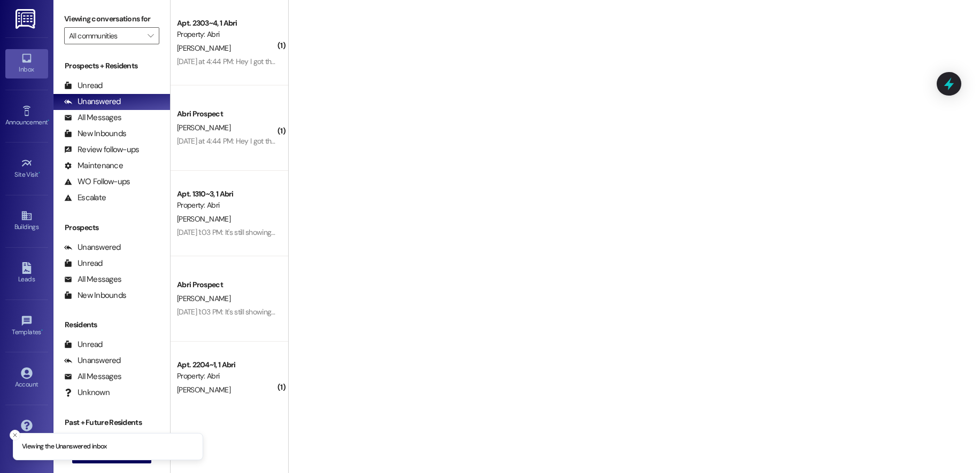  Describe the element at coordinates (112, 66) in the screenshot. I see `div: Prospects + Residents` at that location.